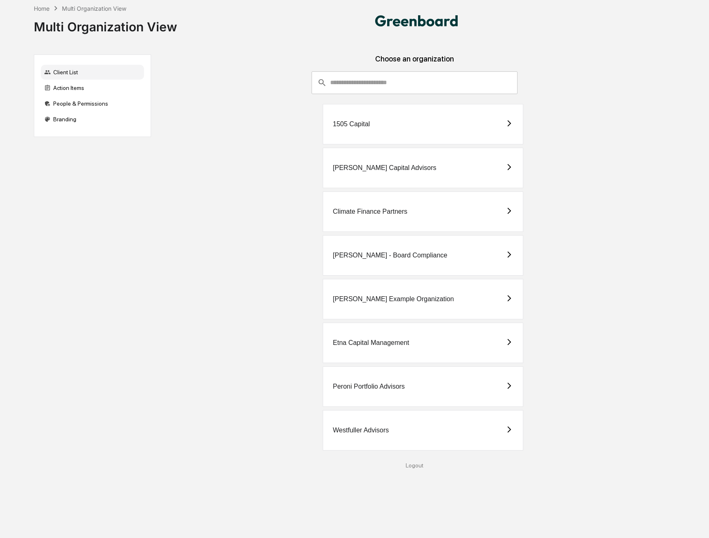 This screenshot has width=709, height=538. What do you see at coordinates (371, 343) in the screenshot?
I see `div: Etna Capital Management` at bounding box center [371, 343].